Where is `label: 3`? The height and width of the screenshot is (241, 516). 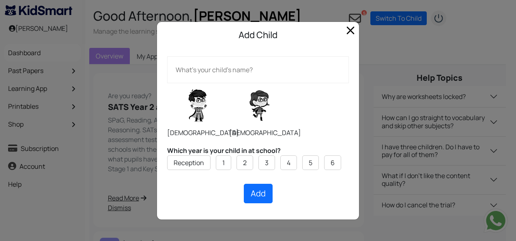
label: 3 is located at coordinates (267, 163).